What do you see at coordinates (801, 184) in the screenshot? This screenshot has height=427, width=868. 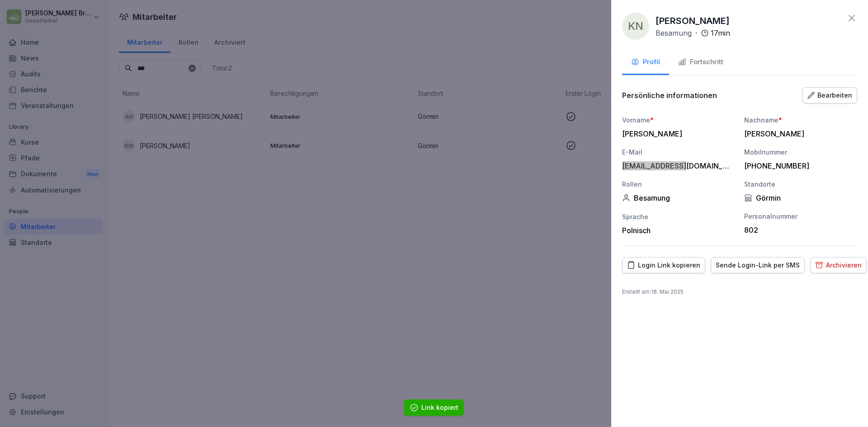 I see `div: Standorte` at bounding box center [801, 184].